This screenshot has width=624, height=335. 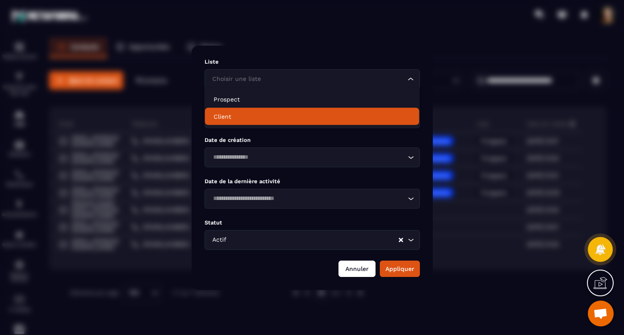 I want to click on p: Prospect, so click(x=312, y=99).